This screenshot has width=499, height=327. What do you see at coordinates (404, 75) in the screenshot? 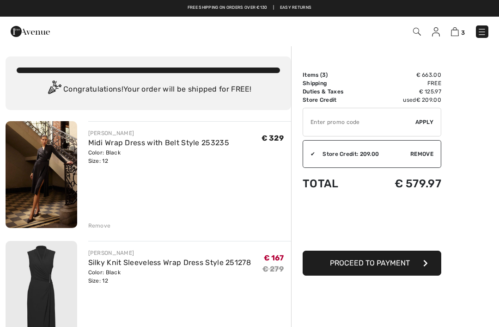
I see `td: € 663.00` at bounding box center [404, 75].